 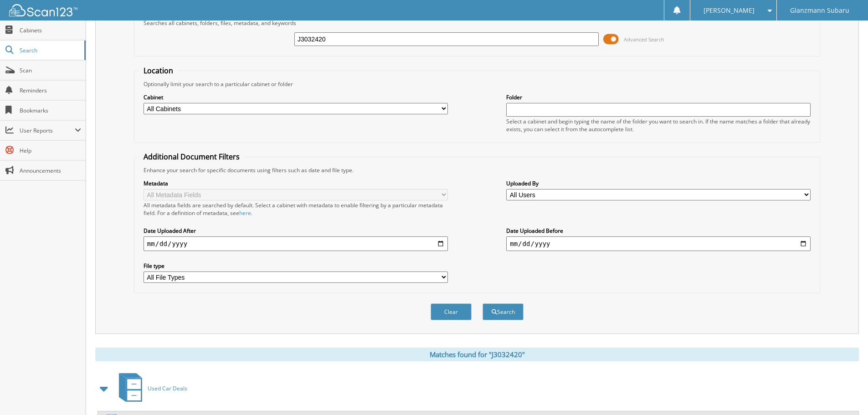 I want to click on div: All metadata fields are searched by default. Select a cabinet with metadata to enable filtering b..., so click(x=296, y=209).